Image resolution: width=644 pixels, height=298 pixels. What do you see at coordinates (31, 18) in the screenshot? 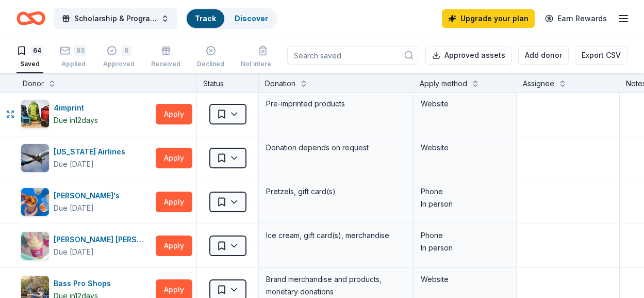
I see `a: Home` at bounding box center [31, 18].